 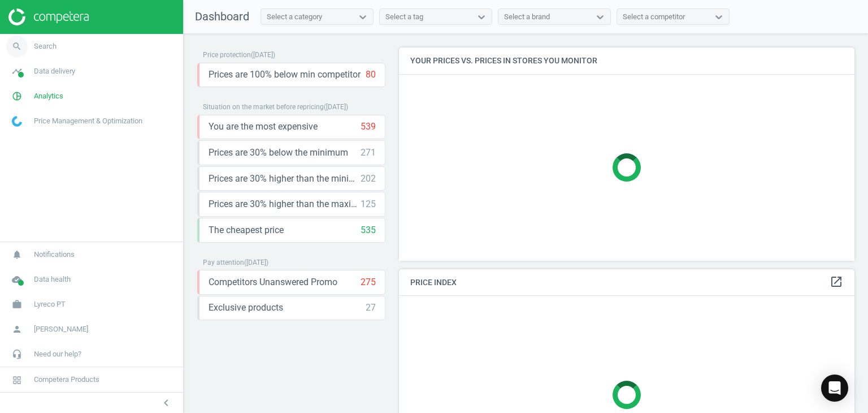 What do you see at coordinates (48, 17) in the screenshot?
I see `img: ajHJNr6hYgQAAAAASUVORK5CYII=` at bounding box center [48, 17].